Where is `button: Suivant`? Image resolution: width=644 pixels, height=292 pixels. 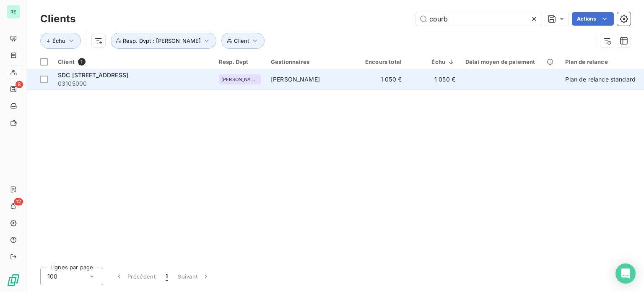 button: Suivant is located at coordinates (194, 276).